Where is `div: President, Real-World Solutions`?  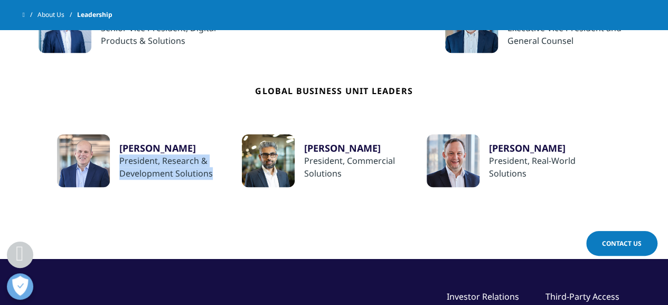
div: President, Real-World Solutions is located at coordinates (550, 167).